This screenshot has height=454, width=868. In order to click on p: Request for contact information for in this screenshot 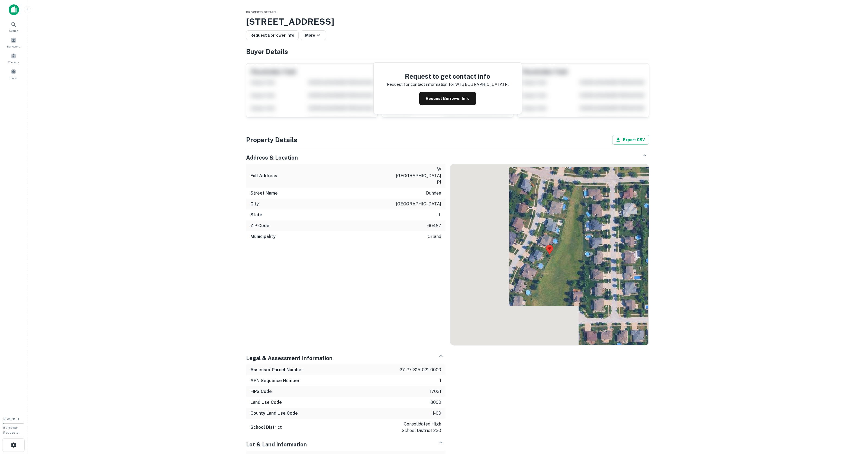, I will do `click(420, 84)`.